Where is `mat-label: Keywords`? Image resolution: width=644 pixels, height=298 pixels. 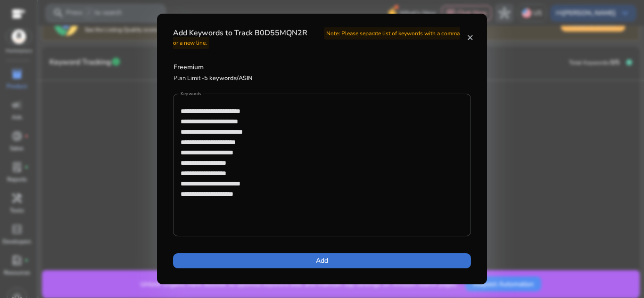 mat-label: Keywords is located at coordinates (191, 94).